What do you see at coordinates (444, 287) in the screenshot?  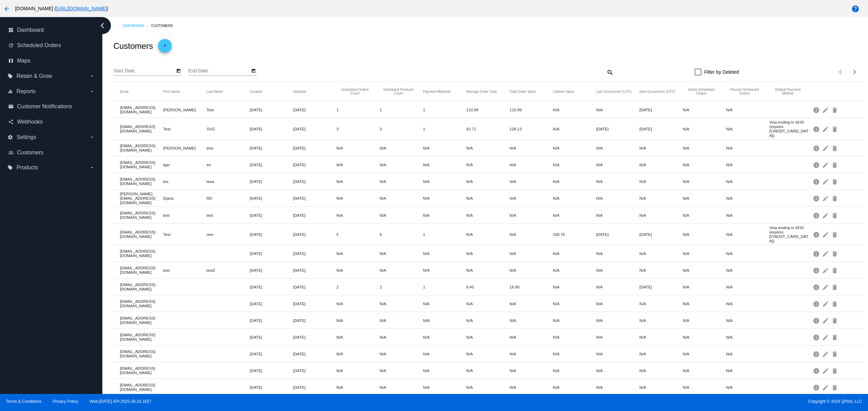 I see `mat-cell: 1` at bounding box center [444, 287].